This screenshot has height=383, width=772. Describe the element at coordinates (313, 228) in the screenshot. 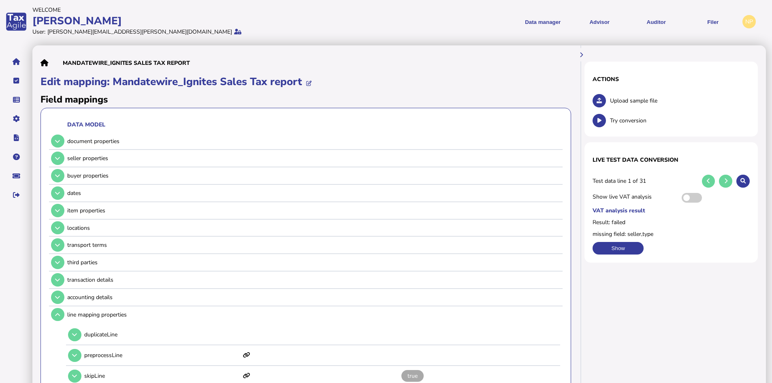

I see `div: locations` at that location.